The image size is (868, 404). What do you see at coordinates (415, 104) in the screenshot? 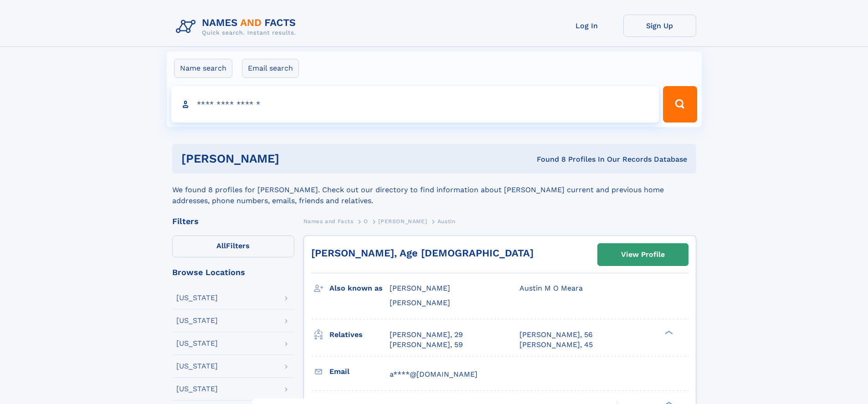
I see `input: search input` at bounding box center [415, 104].